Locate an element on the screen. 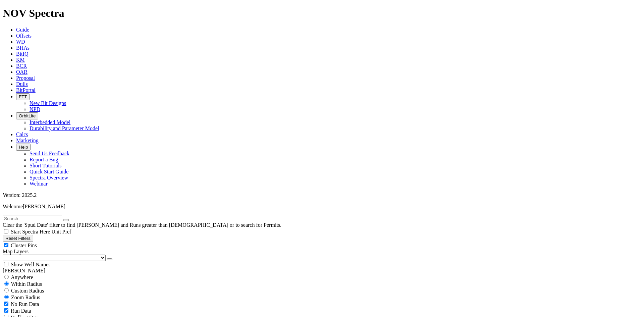  span: BHAs is located at coordinates (23, 48).